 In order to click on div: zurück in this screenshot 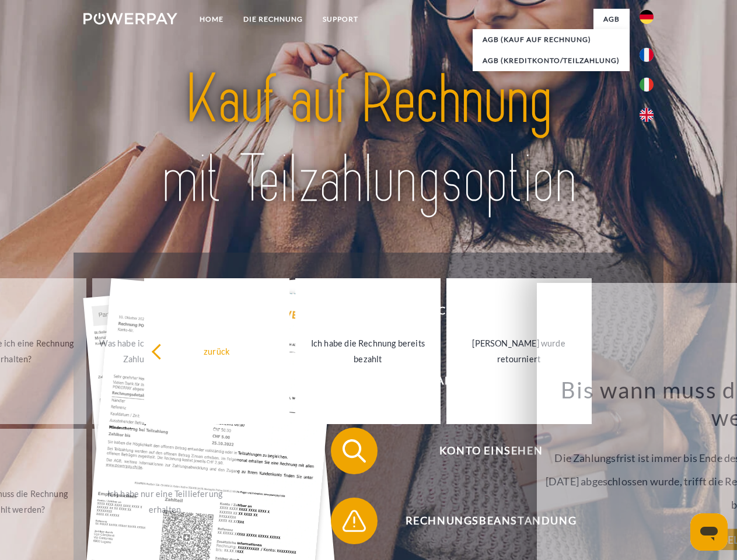, I will do `click(217, 350)`.